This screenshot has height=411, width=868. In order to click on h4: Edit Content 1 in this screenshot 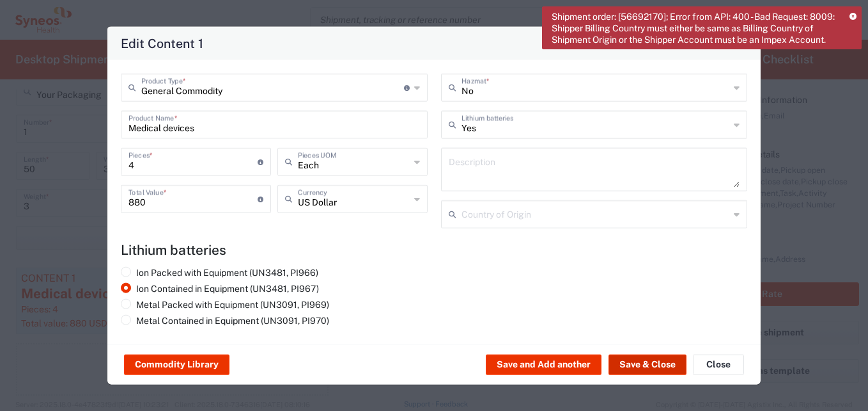, I will do `click(162, 42)`.